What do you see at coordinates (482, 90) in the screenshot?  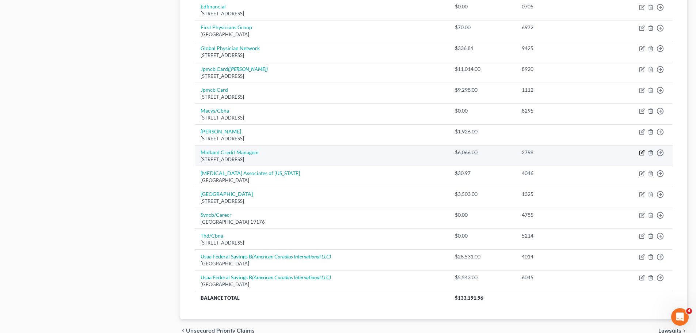 I see `div: $9,298.00` at bounding box center [482, 90].